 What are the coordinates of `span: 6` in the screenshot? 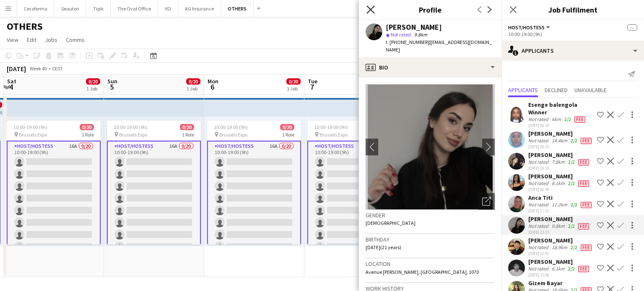 It's located at (212, 87).